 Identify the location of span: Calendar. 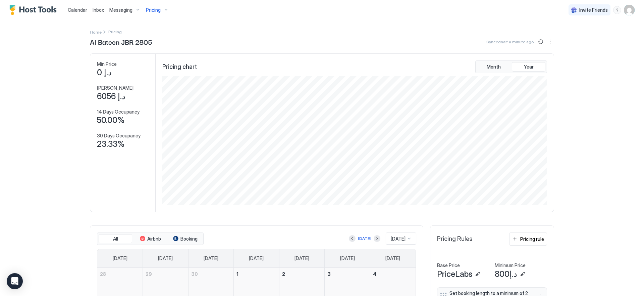
(78, 10).